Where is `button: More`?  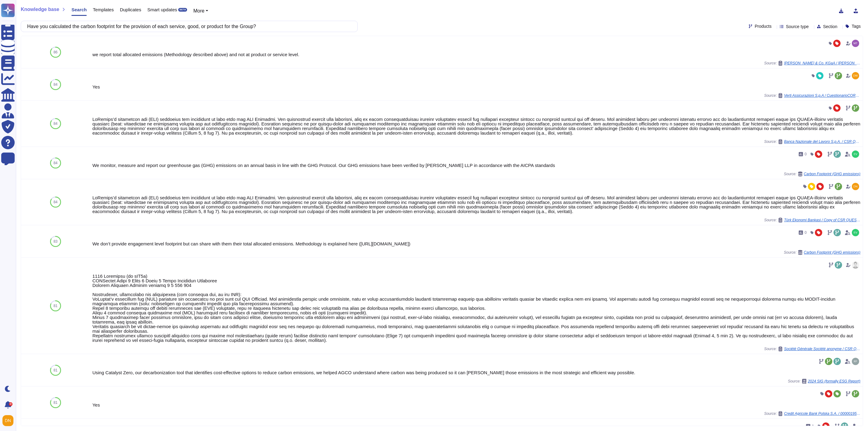 button: More is located at coordinates (201, 11).